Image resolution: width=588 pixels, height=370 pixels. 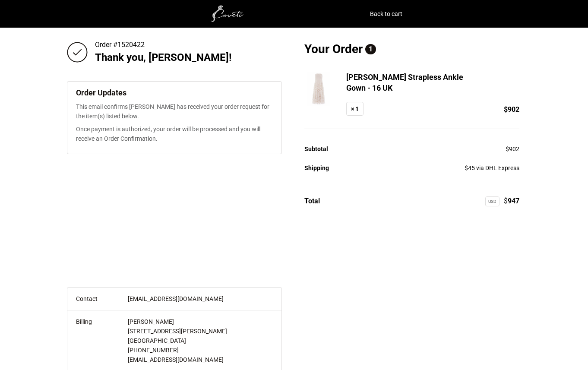 I want to click on small: via DHL Express, so click(x=498, y=168).